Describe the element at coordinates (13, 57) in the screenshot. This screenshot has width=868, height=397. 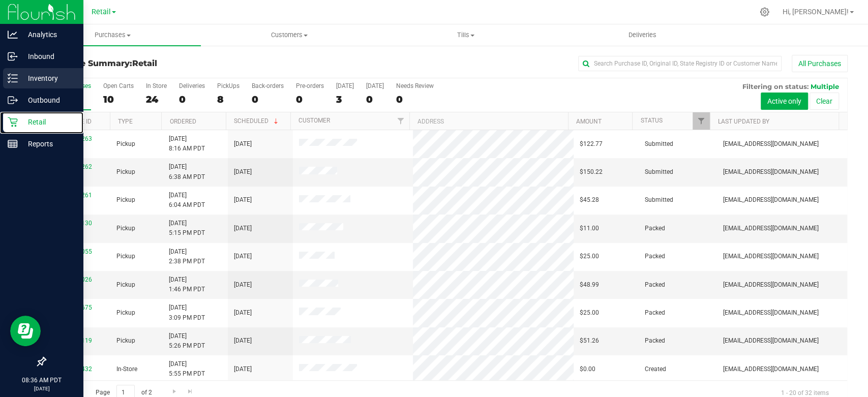
I see `inline-svg: Inbound` at that location.